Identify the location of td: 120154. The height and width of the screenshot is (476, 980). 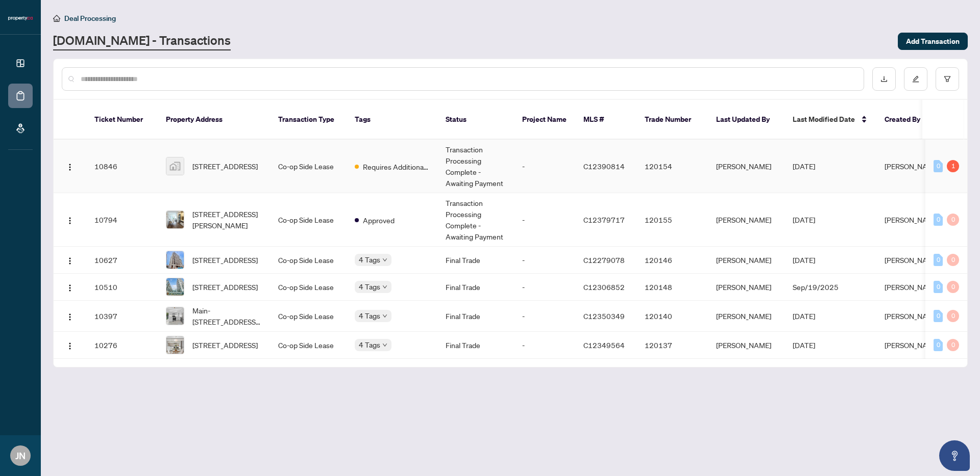
(672, 166).